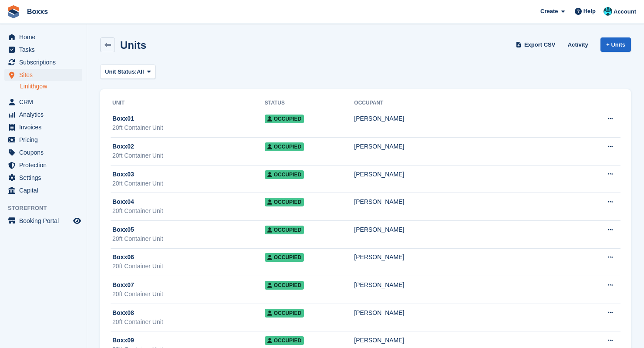  I want to click on img: stora-icon-8386f47178a22dfd0bd8f6a31ec36ba5ce8667c1dd55bd0f319d3a0aa187defe.svg, so click(14, 12).